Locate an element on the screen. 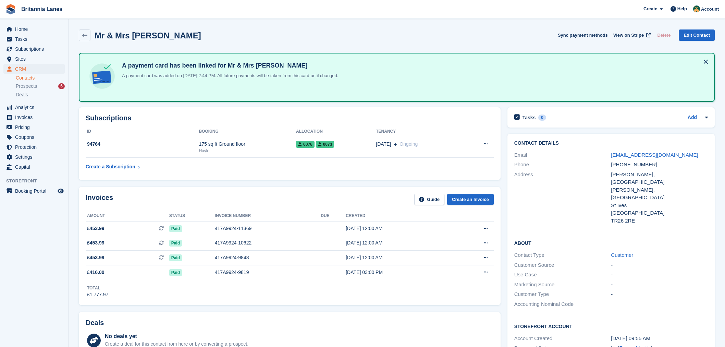 This screenshot has height=347, width=725. div: 417A9924-10622 is located at coordinates (267, 242).